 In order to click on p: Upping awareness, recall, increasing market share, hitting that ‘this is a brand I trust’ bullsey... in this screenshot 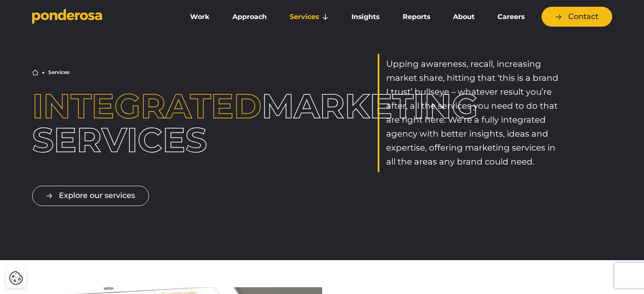, I will do `click(474, 113)`.